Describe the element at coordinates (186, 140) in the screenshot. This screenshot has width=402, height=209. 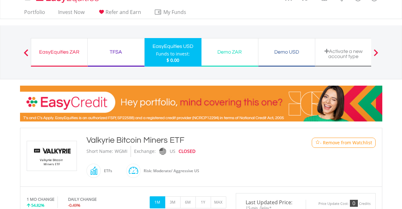
I see `div: Valkyrie Bitcoin Miners ETF` at that location.